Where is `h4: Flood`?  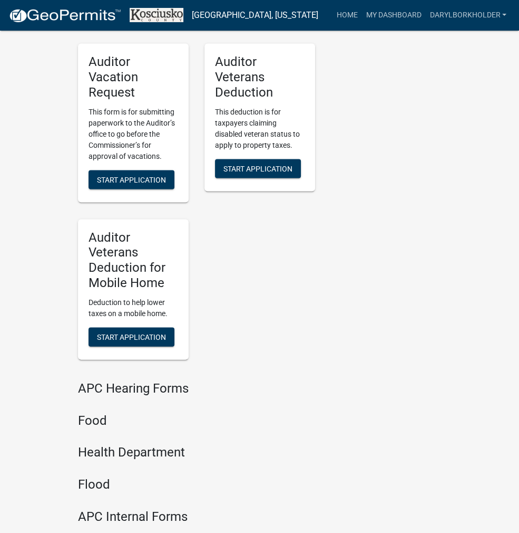 h4: Flood is located at coordinates (197, 483).